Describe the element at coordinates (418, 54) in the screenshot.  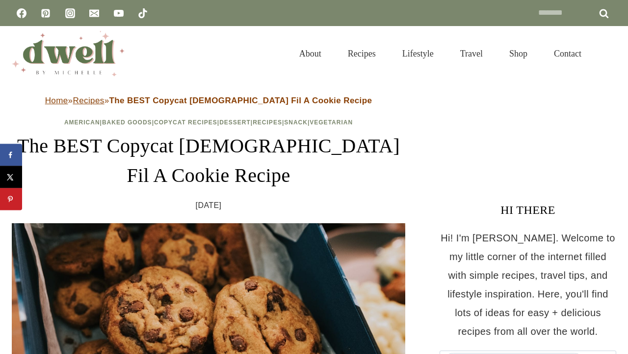
I see `a: Lifestyle` at that location.